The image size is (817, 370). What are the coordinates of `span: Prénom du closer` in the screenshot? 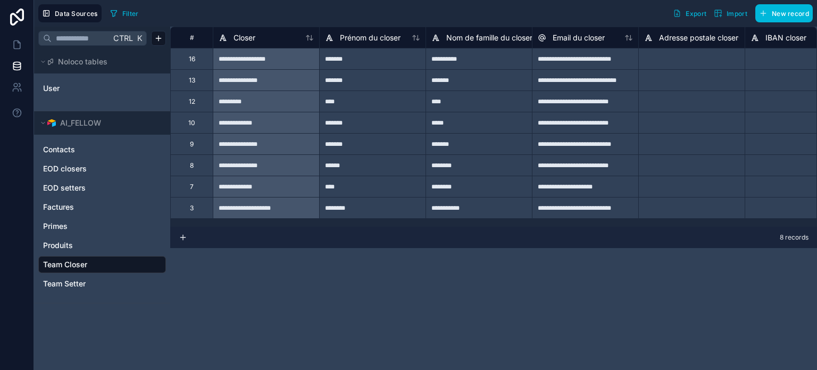 It's located at (370, 38).